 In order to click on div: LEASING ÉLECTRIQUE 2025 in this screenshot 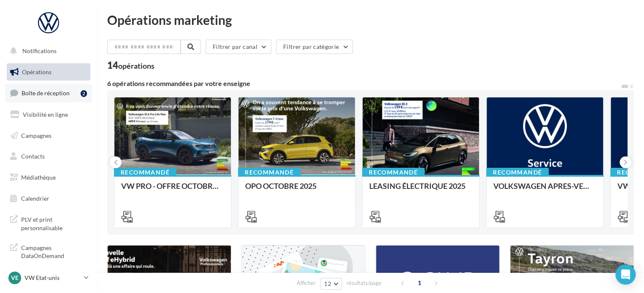, I will do `click(421, 190)`.